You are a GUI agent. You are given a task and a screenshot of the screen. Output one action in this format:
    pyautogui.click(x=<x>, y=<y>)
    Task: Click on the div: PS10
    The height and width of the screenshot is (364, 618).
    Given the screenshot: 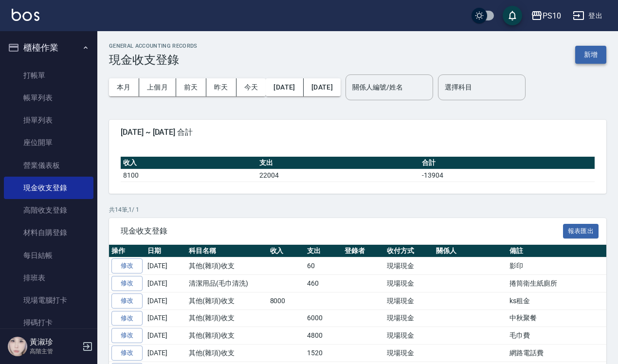 What is the action you would take?
    pyautogui.click(x=552, y=15)
    